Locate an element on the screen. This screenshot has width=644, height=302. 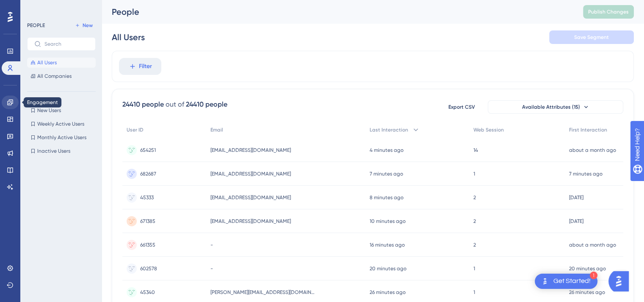
span: Export CSV is located at coordinates (461, 107).